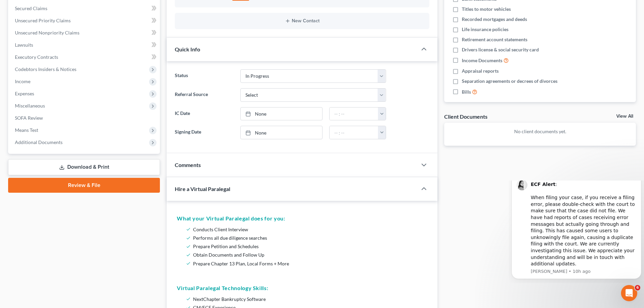 Image resolution: width=644 pixels, height=308 pixels. I want to click on a: View All, so click(625, 116).